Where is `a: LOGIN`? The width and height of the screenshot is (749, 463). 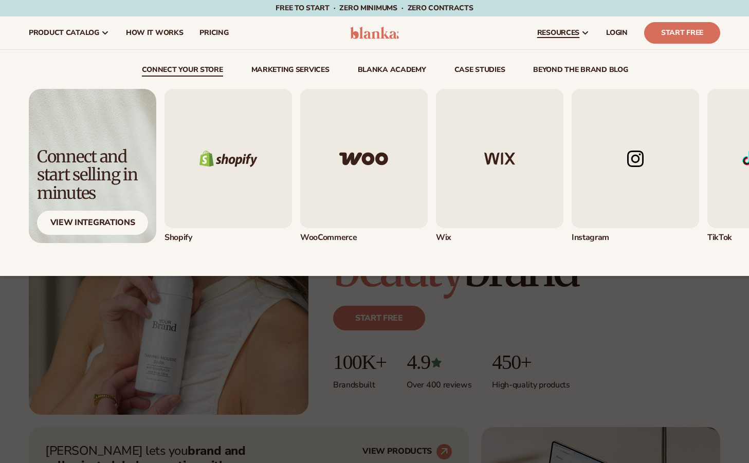 a: LOGIN is located at coordinates (616, 33).